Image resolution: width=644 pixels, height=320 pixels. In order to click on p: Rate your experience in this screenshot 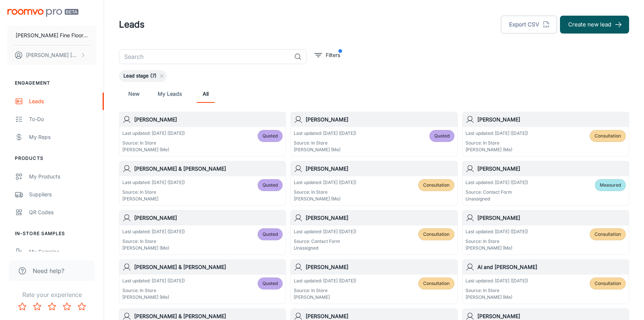, I will do `click(52, 294)`.